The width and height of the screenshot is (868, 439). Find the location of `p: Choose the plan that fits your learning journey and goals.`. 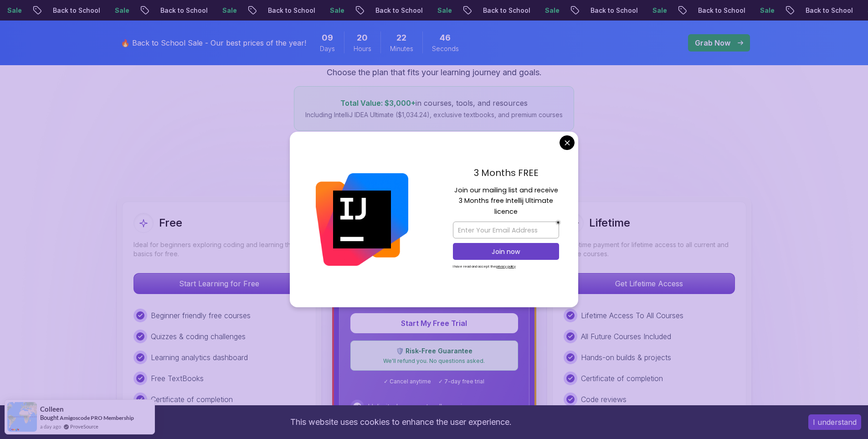

p: Choose the plan that fits your learning journey and goals. is located at coordinates (434, 73).